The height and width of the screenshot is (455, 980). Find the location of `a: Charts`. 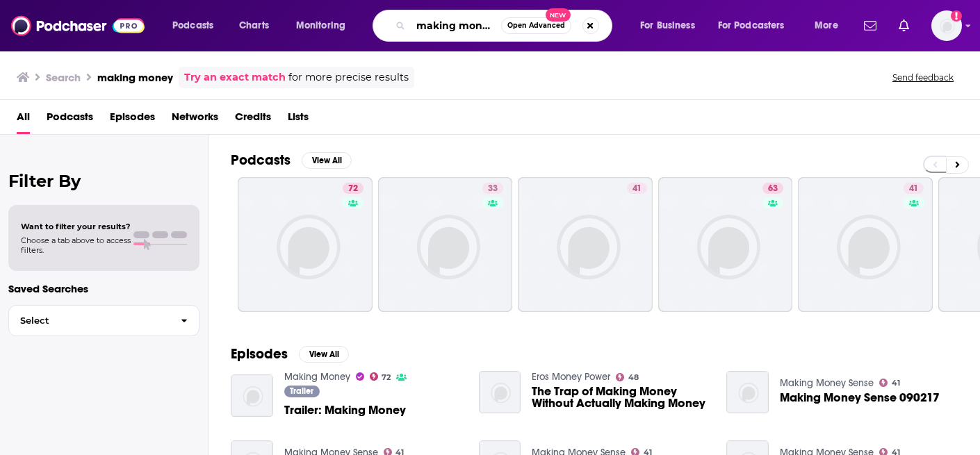

a: Charts is located at coordinates (254, 25).